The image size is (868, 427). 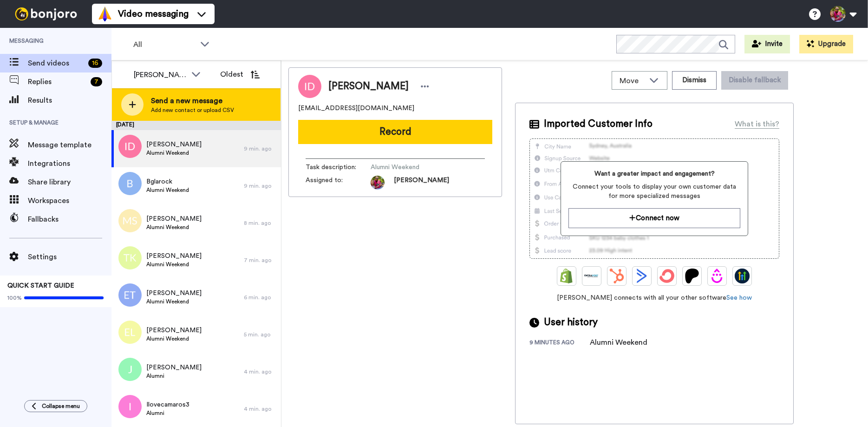 What do you see at coordinates (41, 286) in the screenshot?
I see `span: QUICK START GUIDE` at bounding box center [41, 286].